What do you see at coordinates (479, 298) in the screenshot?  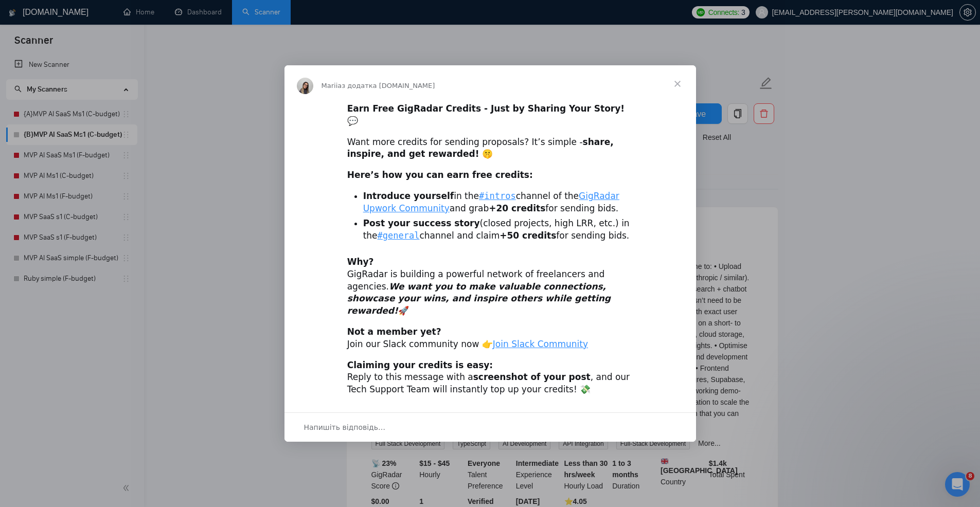 I see `i: We want you to make valuable connections, showcase your wins, and inspire others while getting re...` at bounding box center [479, 298].